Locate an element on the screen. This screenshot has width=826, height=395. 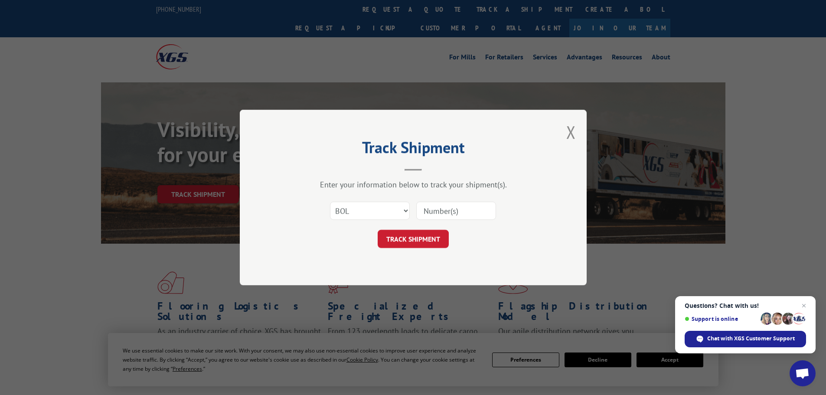
h2: Track Shipment is located at coordinates (413, 150).